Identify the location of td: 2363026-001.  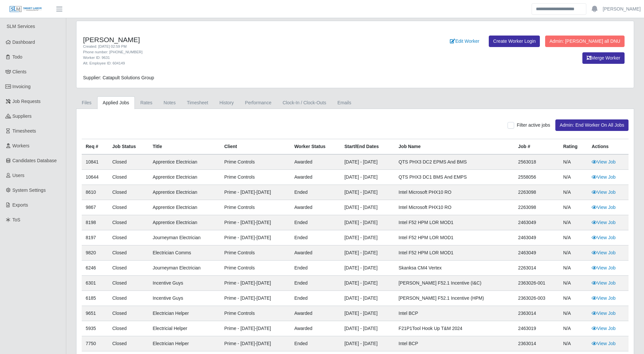
(536, 283).